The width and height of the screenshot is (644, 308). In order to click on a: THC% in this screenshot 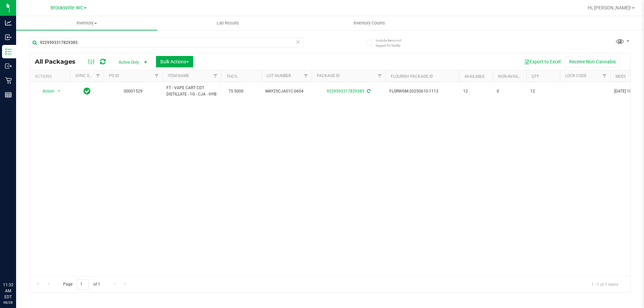, I will do `click(232, 76)`.